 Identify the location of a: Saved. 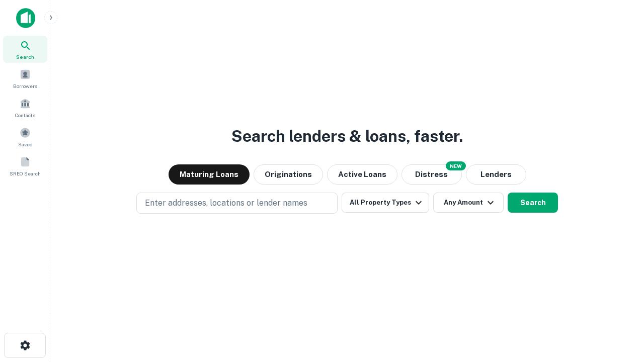
(25, 137).